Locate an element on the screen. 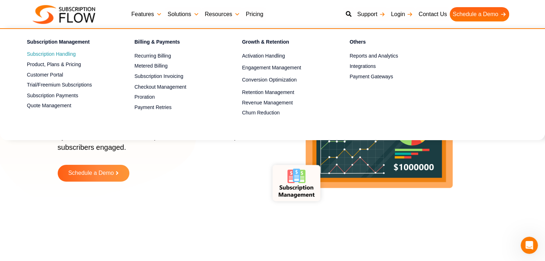  a: Retention Management is located at coordinates (283, 92).